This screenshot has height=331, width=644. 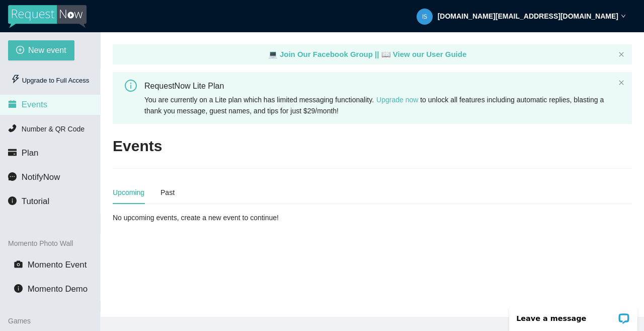 I want to click on h2: Events, so click(x=137, y=146).